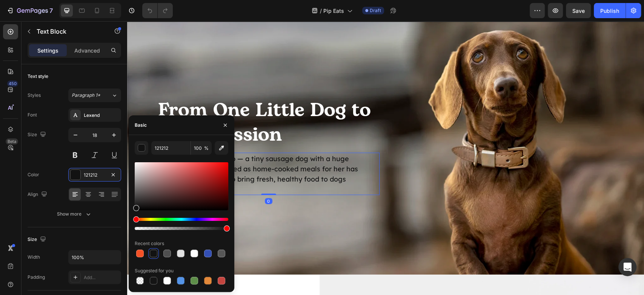 Image resolution: width=644 pixels, height=295 pixels. I want to click on p: Advanced, so click(87, 50).